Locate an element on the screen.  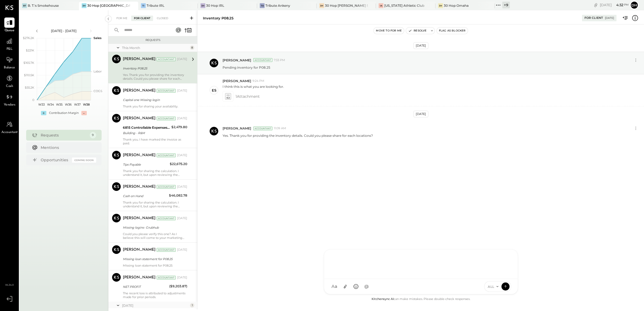
a: Accountant is located at coordinates (9, 127).